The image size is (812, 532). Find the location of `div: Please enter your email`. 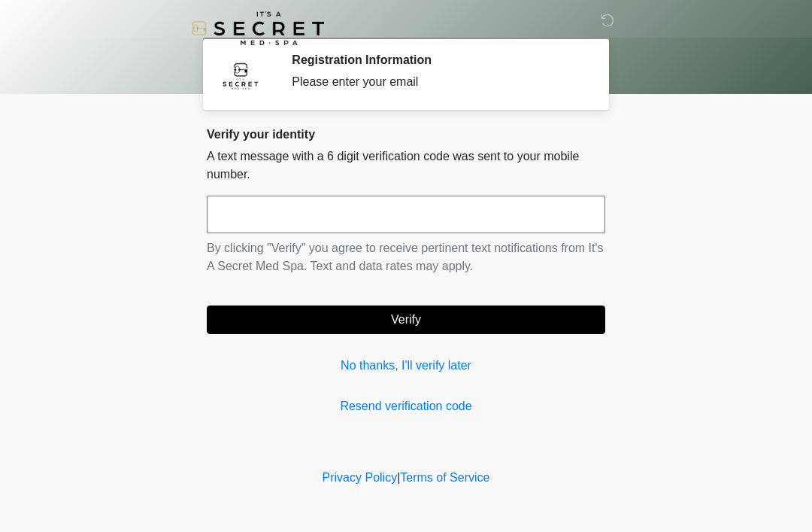

div: Please enter your email is located at coordinates (437, 82).